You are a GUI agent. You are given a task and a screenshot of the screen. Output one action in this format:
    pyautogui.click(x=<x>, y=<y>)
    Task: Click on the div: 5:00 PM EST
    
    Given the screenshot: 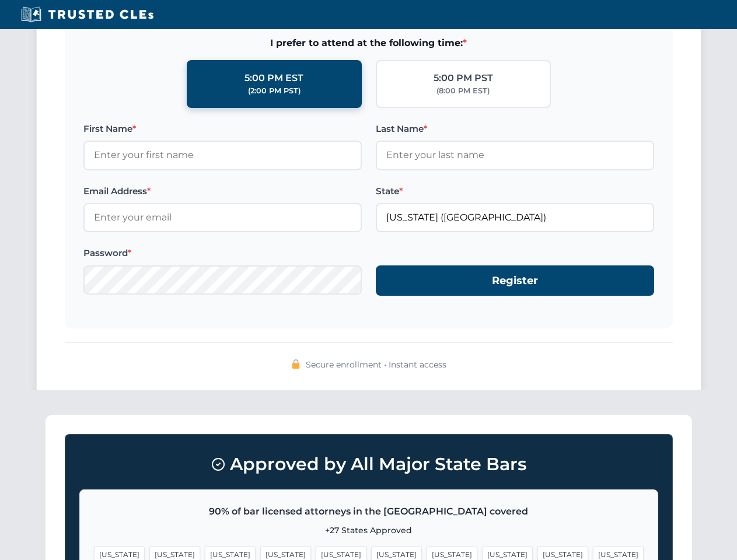 What is the action you would take?
    pyautogui.click(x=274, y=79)
    